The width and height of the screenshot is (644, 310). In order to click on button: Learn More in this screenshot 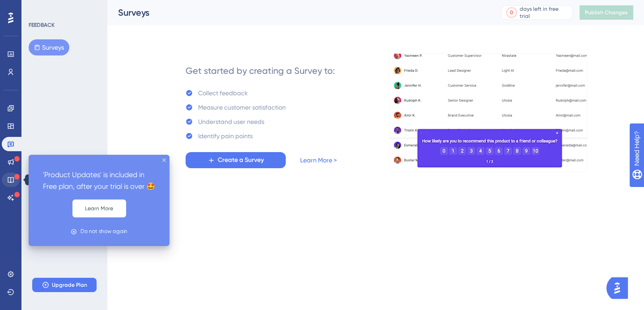, I will do `click(99, 208)`.